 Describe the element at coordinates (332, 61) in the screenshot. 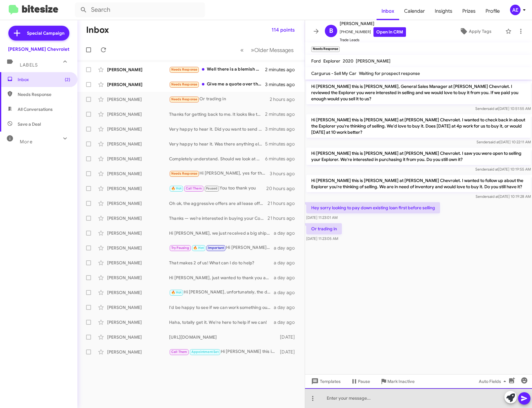

I see `span: Explorer` at that location.